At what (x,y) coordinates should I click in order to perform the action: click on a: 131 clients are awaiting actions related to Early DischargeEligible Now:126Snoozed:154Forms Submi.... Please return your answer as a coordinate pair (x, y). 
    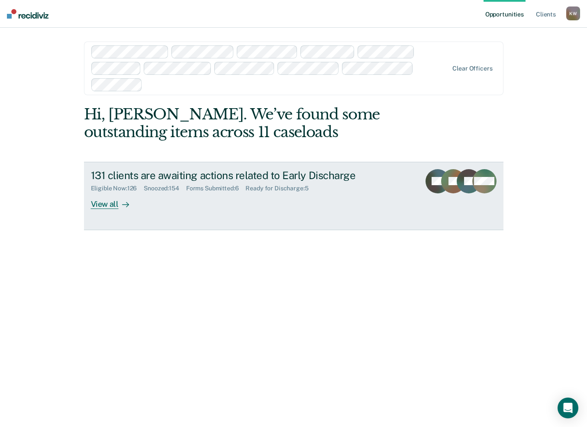
    Looking at the image, I should click on (293, 196).